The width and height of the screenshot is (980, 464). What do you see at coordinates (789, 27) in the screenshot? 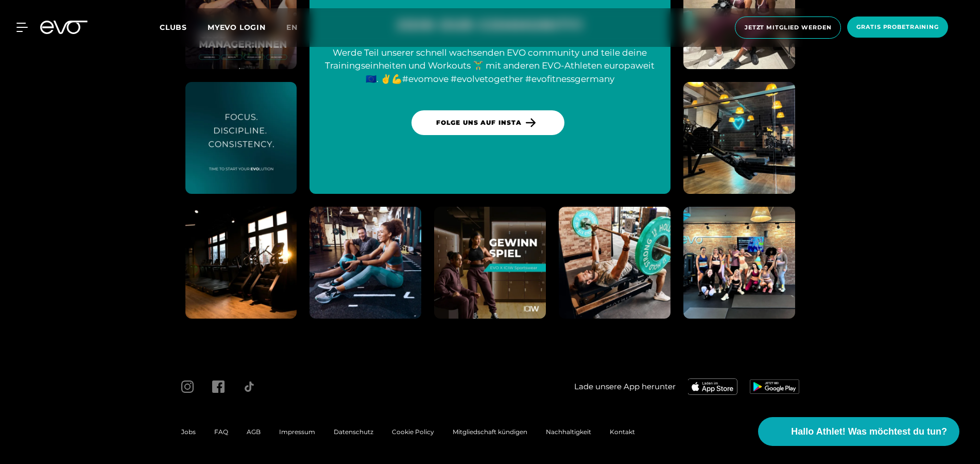
I see `a: Jetzt Mitglied werden` at bounding box center [789, 27].